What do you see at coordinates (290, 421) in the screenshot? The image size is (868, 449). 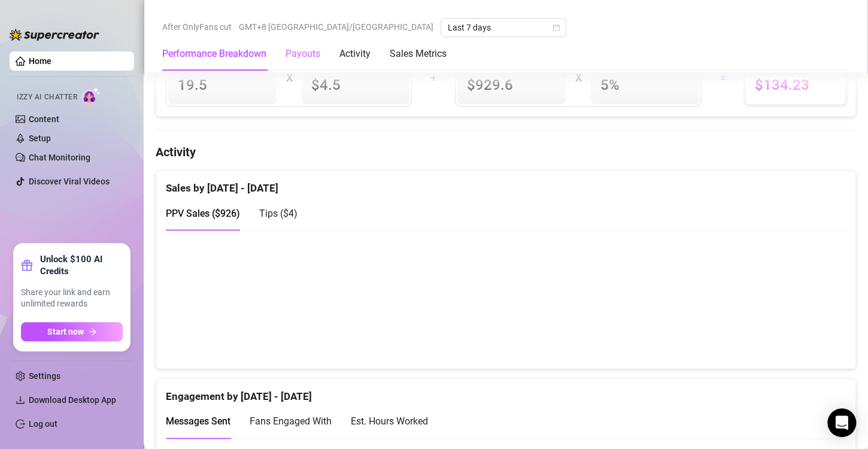 I see `span: Fans Engaged With` at bounding box center [290, 421].